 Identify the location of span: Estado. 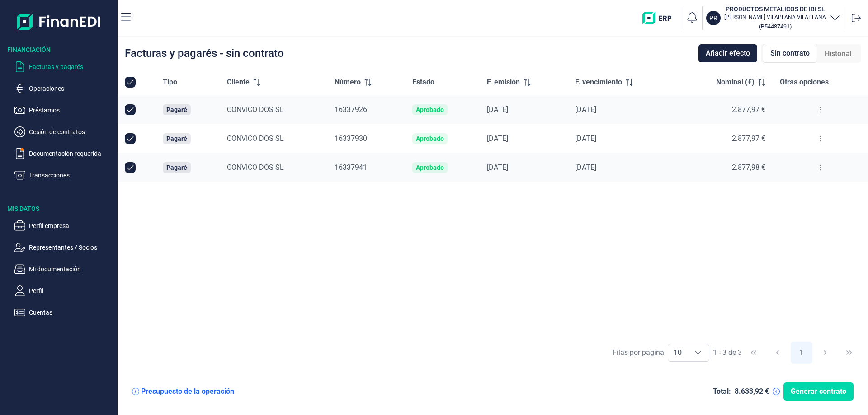
(423, 82).